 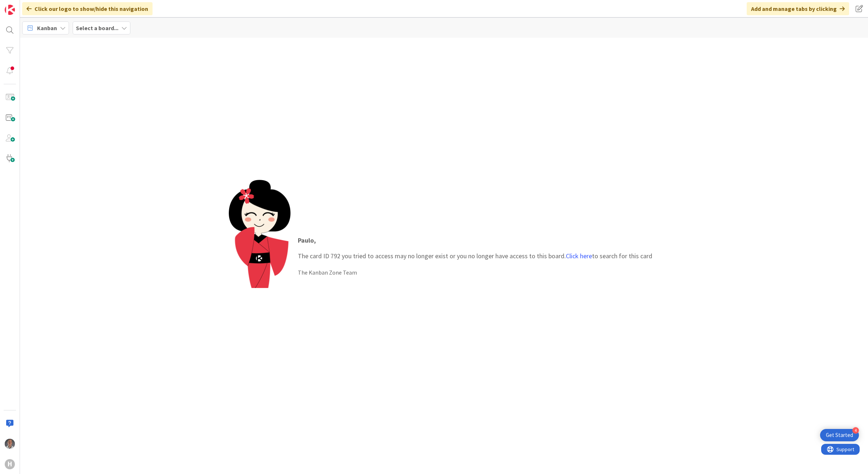 I want to click on img: PS, so click(x=10, y=444).